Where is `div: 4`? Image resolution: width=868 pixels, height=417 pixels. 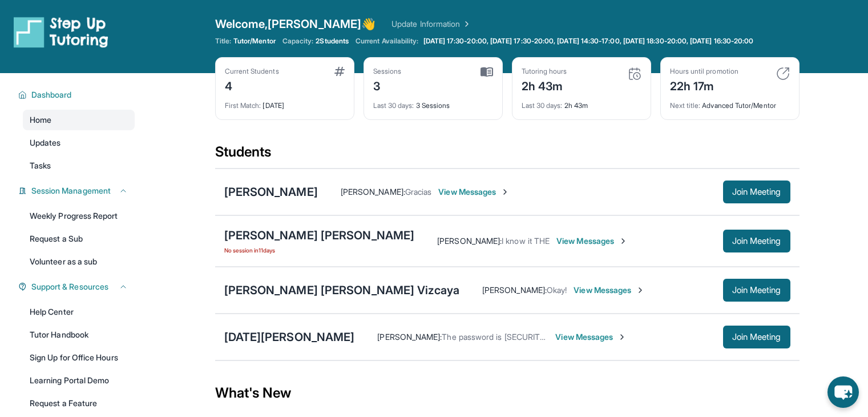
div: 4 is located at coordinates (252, 85).